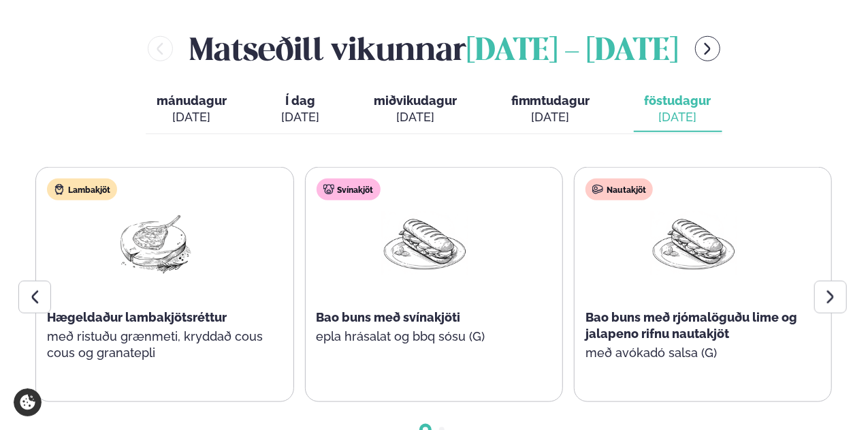 This screenshot has height=430, width=868. I want to click on span: Í dag, so click(300, 101).